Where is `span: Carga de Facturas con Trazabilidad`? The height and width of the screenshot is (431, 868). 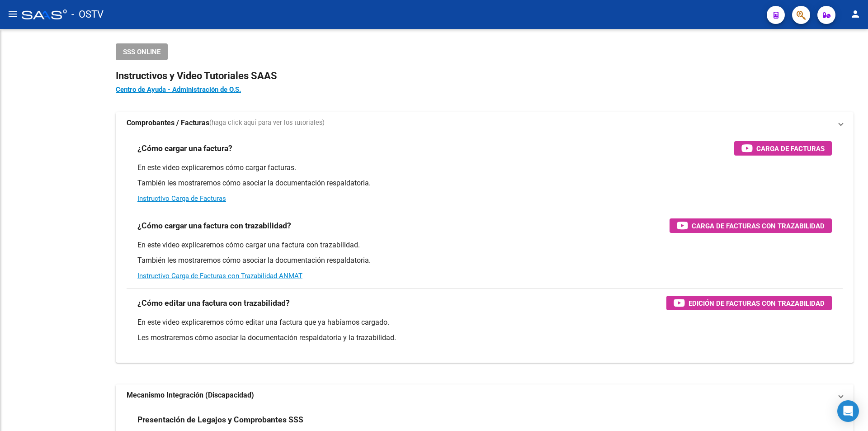
span: Carga de Facturas con Trazabilidad is located at coordinates (758, 225).